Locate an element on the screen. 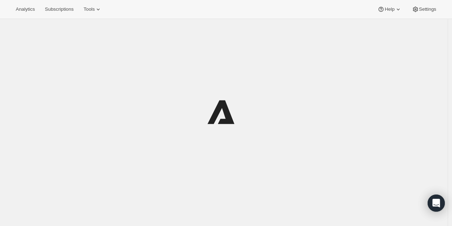  button: Help is located at coordinates (389, 9).